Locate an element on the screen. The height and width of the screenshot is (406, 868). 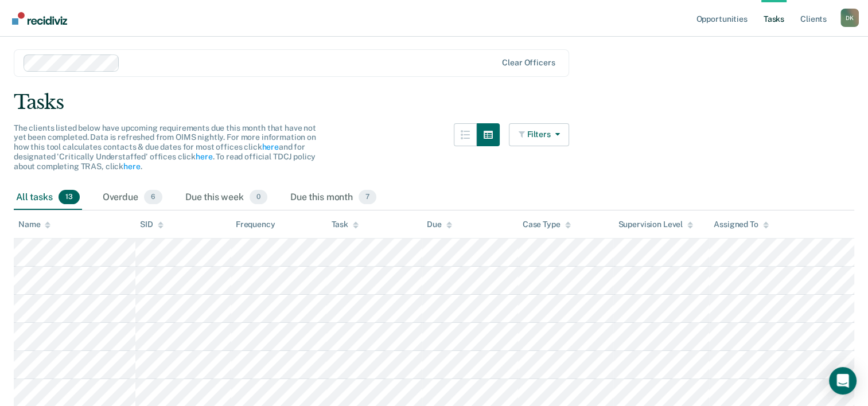
span: 6 is located at coordinates (153, 197).